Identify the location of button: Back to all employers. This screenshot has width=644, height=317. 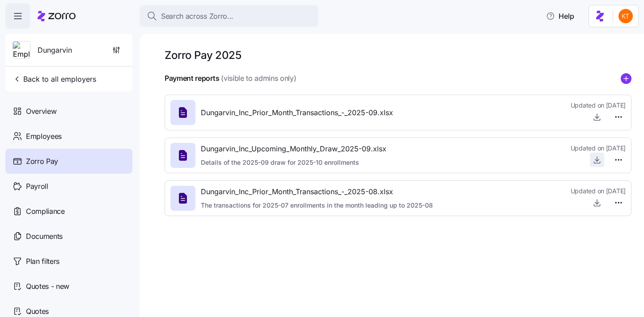
(54, 79).